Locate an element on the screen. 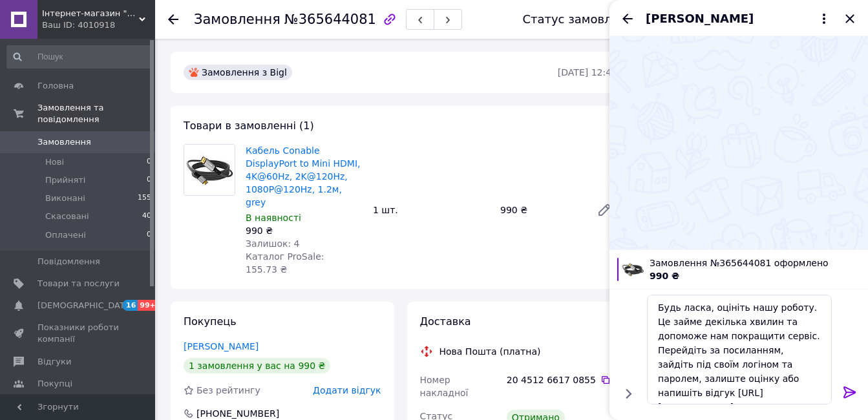  span: Товари та послуги is located at coordinates (78, 283).